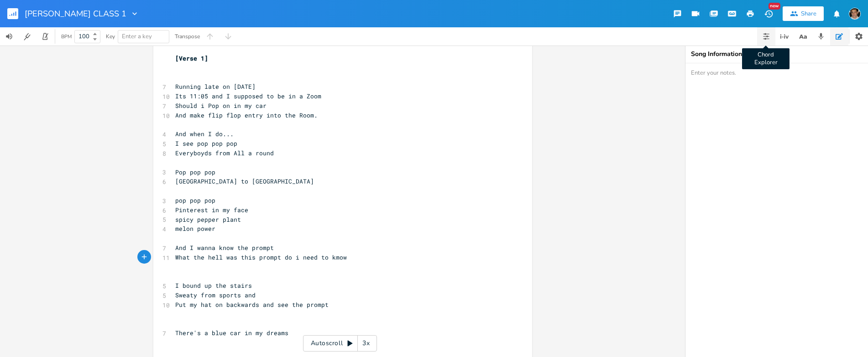 This screenshot has width=868, height=357. What do you see at coordinates (808, 13) in the screenshot?
I see `div: Share` at bounding box center [808, 13].